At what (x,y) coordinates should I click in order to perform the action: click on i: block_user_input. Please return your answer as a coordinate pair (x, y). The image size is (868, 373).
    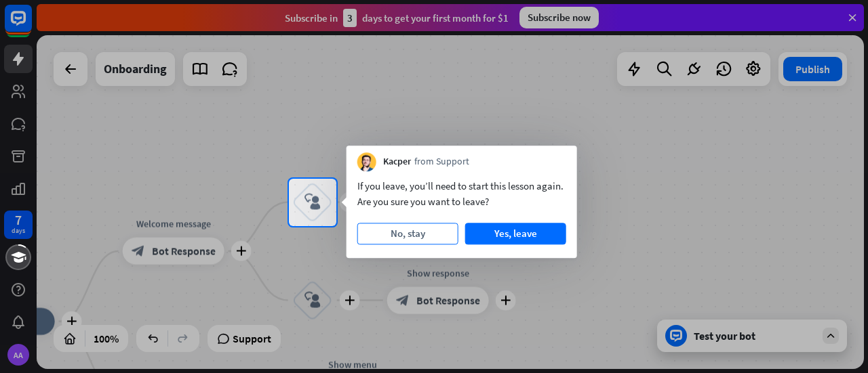
    Looking at the image, I should click on (313, 202).